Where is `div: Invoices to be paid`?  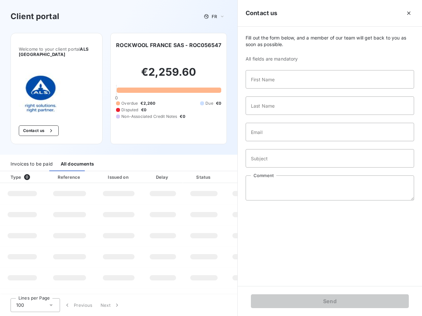 div: Invoices to be paid is located at coordinates (32, 164).